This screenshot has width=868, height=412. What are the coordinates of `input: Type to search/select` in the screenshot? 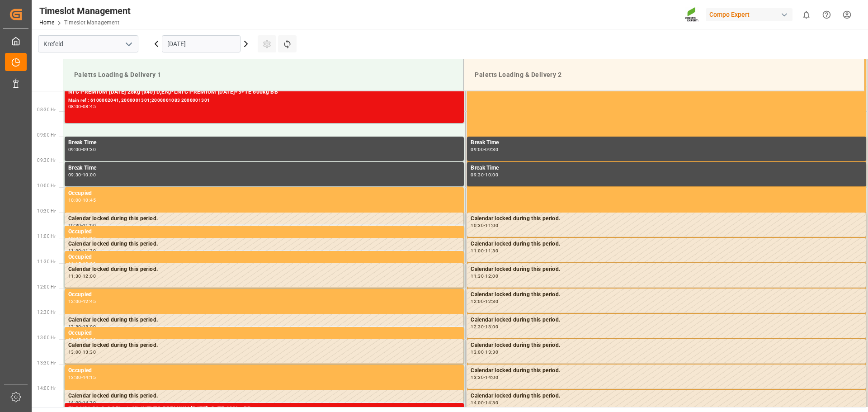 It's located at (88, 44).